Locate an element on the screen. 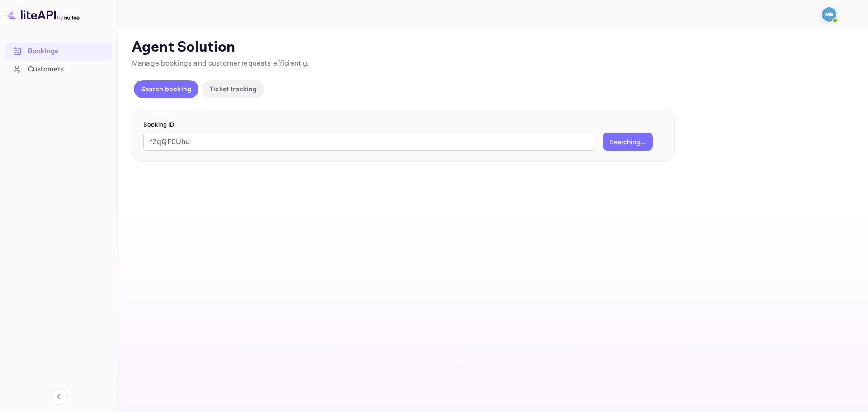  a: Customers is located at coordinates (58, 69).